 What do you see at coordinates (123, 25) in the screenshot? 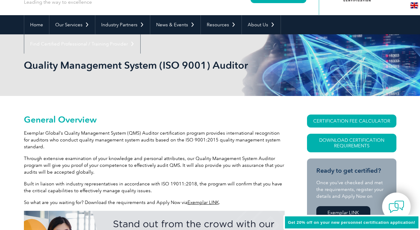
I see `a: Industry Partners` at bounding box center [123, 25].